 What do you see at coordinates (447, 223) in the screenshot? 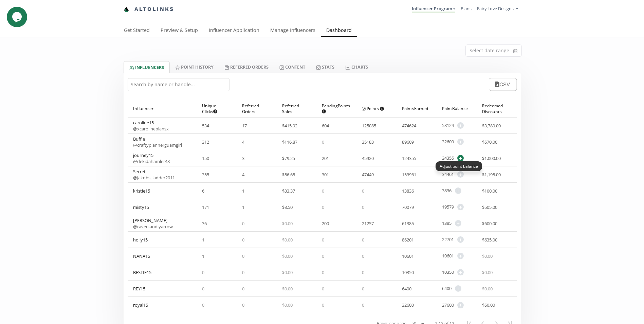
I see `span: 1385` at bounding box center [447, 223].